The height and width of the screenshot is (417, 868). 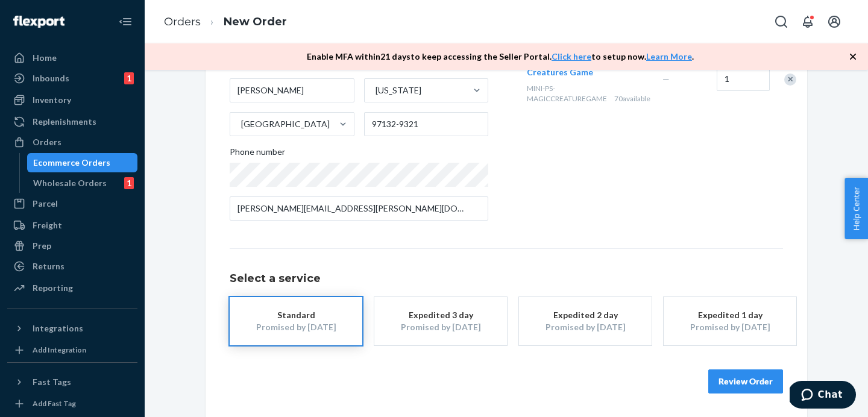 I want to click on div: Standard, so click(x=296, y=315).